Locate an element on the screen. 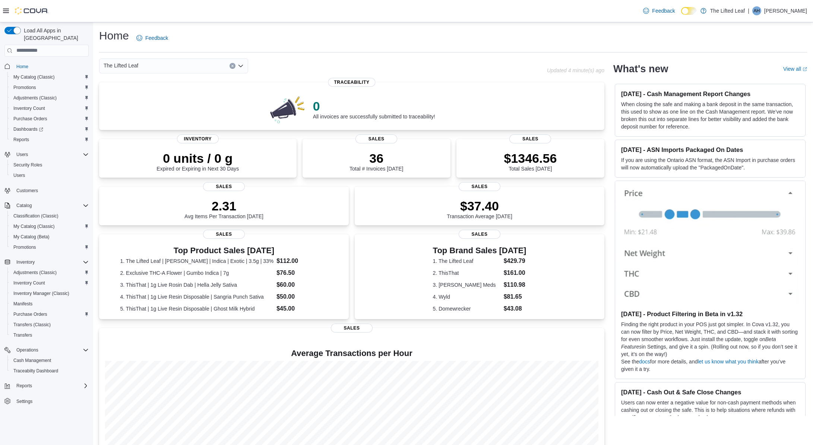  button: Transfers (Classic) is located at coordinates (50, 325).